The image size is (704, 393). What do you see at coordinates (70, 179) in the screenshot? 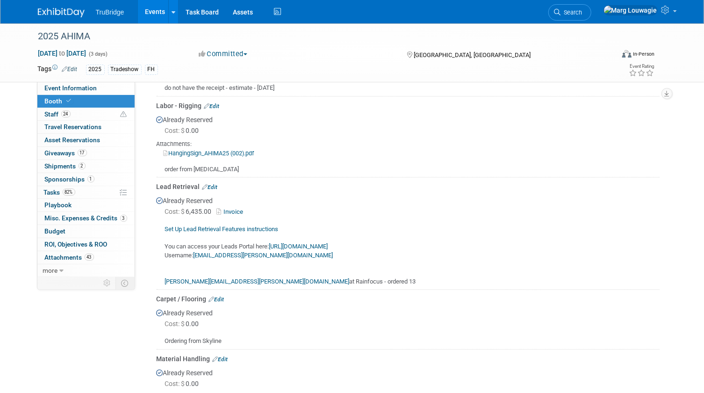
I see `span: Sponsorships` at bounding box center [70, 179].